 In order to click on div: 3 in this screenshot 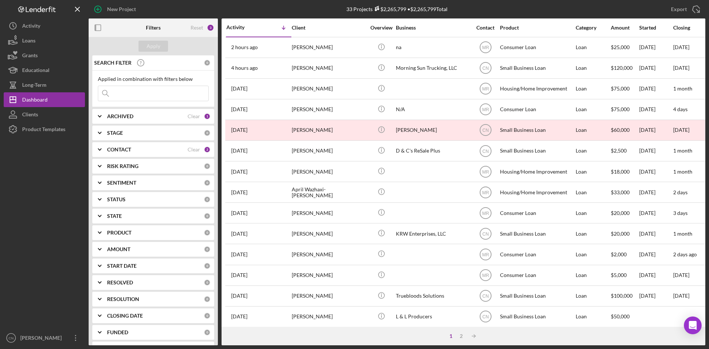, I will do `click(211, 28)`.